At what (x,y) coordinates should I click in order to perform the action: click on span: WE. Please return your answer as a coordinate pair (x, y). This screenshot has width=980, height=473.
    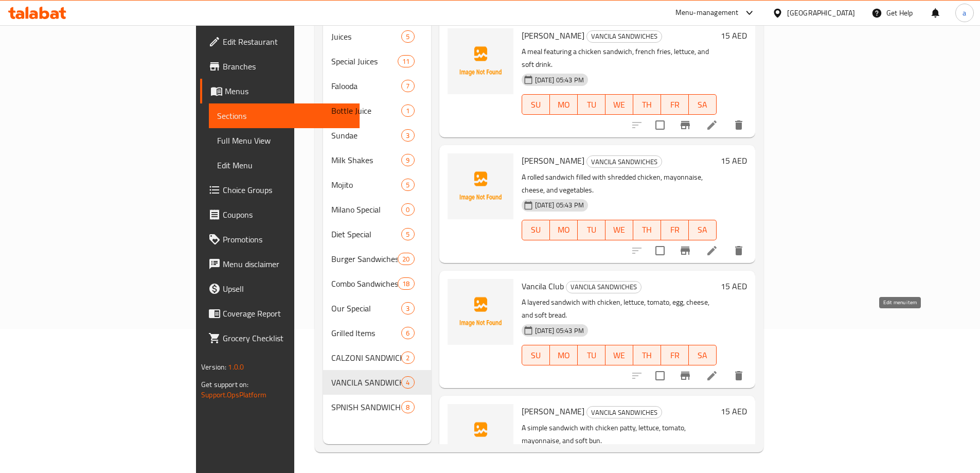
    Looking at the image, I should click on (619, 105).